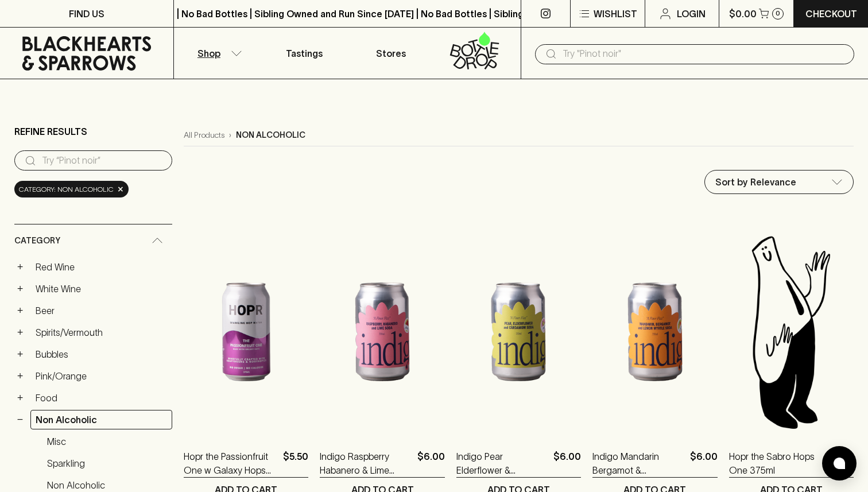 Image resolution: width=868 pixels, height=492 pixels. Describe the element at coordinates (101, 289) in the screenshot. I see `a: White Wine` at that location.